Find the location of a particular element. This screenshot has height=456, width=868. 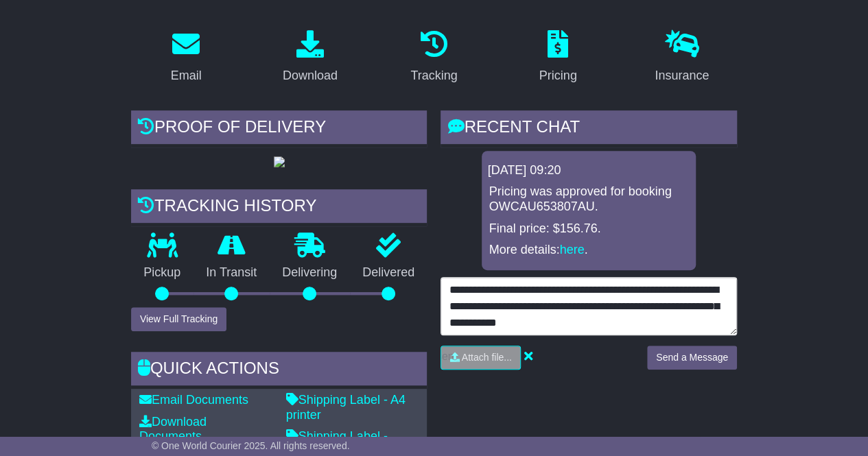

div: RECENT CHAT is located at coordinates (589, 129).